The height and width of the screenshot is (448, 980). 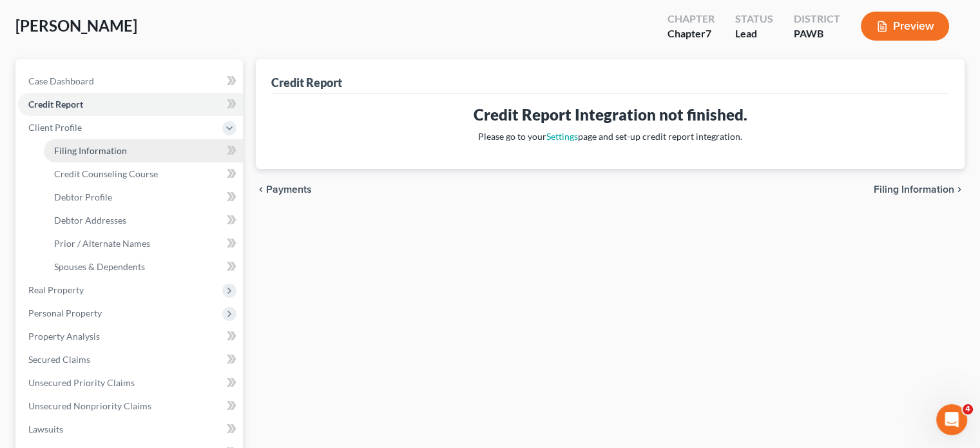 I want to click on span: Unsecured Nonpriority Claims, so click(x=90, y=406).